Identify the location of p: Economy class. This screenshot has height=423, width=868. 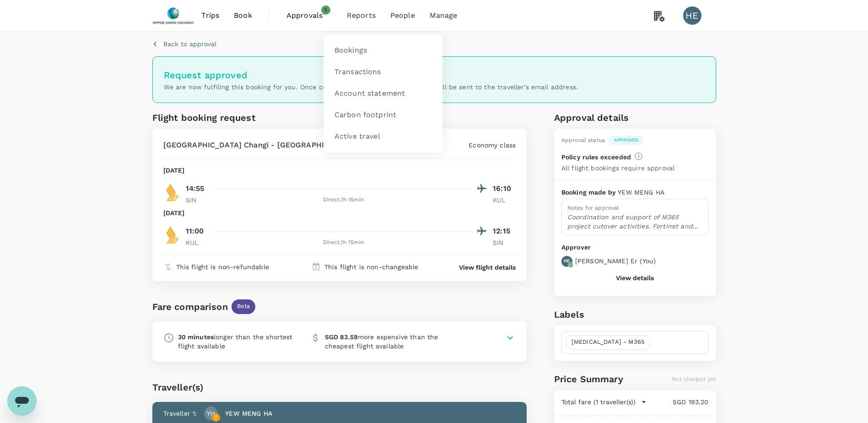
(492, 145).